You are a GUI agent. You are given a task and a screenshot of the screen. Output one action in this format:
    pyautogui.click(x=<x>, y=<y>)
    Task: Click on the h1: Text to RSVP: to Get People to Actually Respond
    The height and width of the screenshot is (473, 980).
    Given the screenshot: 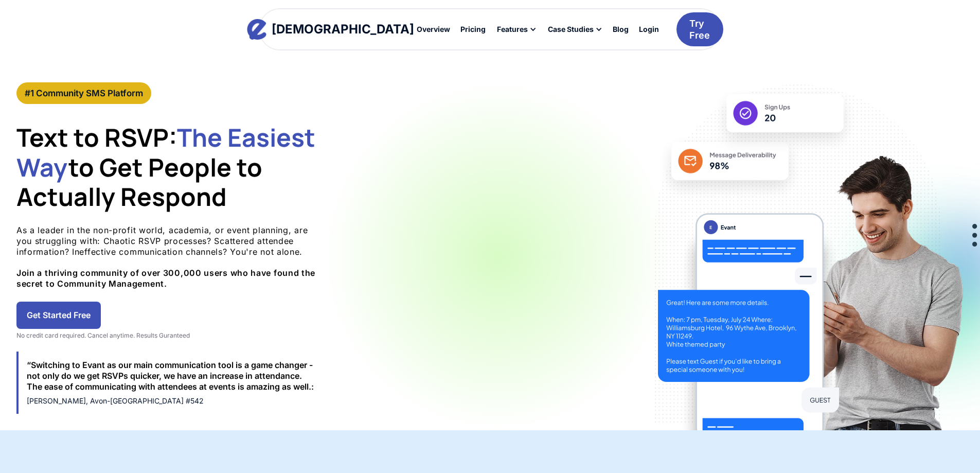 What is the action you would take?
    pyautogui.click(x=171, y=167)
    